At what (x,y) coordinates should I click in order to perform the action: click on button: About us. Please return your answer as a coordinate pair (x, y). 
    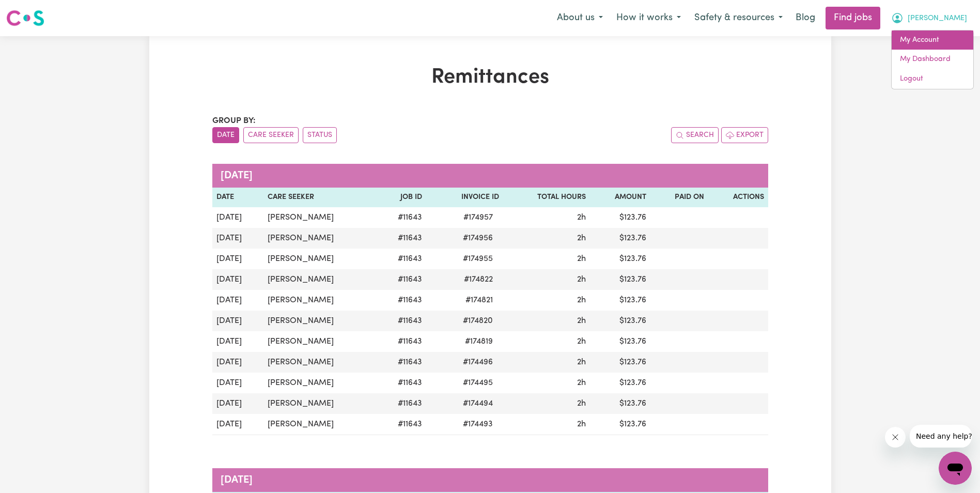
    Looking at the image, I should click on (579, 18).